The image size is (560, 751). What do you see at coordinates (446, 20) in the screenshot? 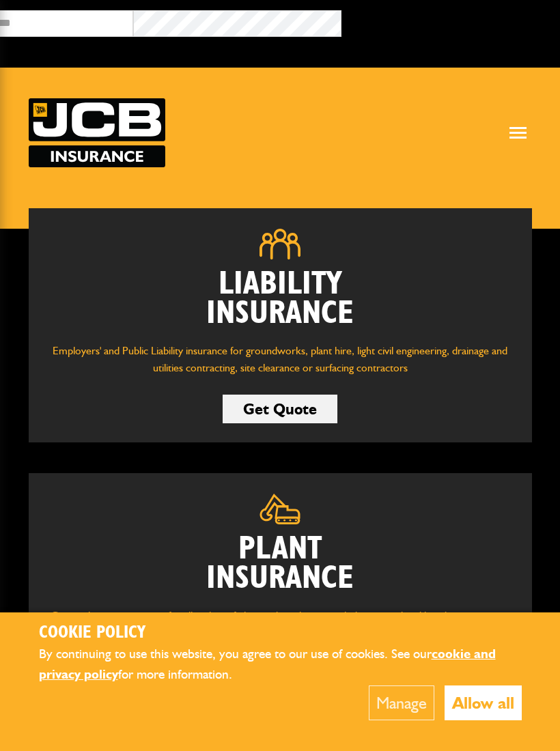
I see `button: Broker Login` at bounding box center [446, 20].